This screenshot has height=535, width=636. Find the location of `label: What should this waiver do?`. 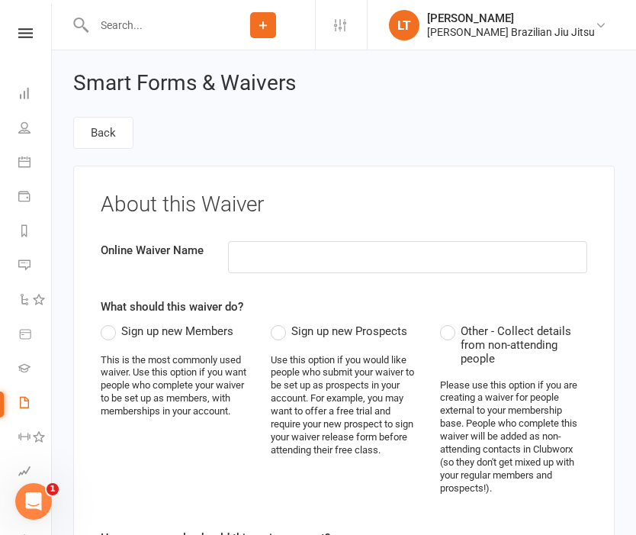

label: What should this waiver do? is located at coordinates (172, 307).